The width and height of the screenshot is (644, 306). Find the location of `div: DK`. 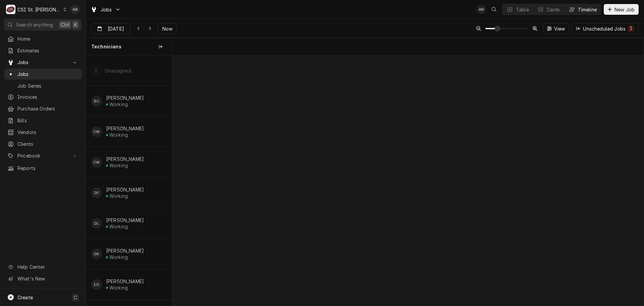

div: DK is located at coordinates (97, 254).